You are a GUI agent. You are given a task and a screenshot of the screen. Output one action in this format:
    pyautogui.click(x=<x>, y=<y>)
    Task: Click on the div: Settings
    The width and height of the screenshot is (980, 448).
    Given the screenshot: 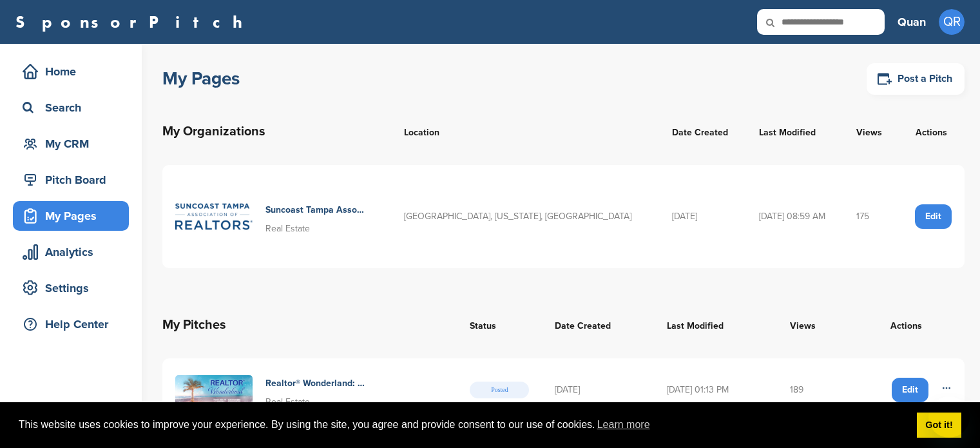 What is the action you would take?
    pyautogui.click(x=74, y=288)
    